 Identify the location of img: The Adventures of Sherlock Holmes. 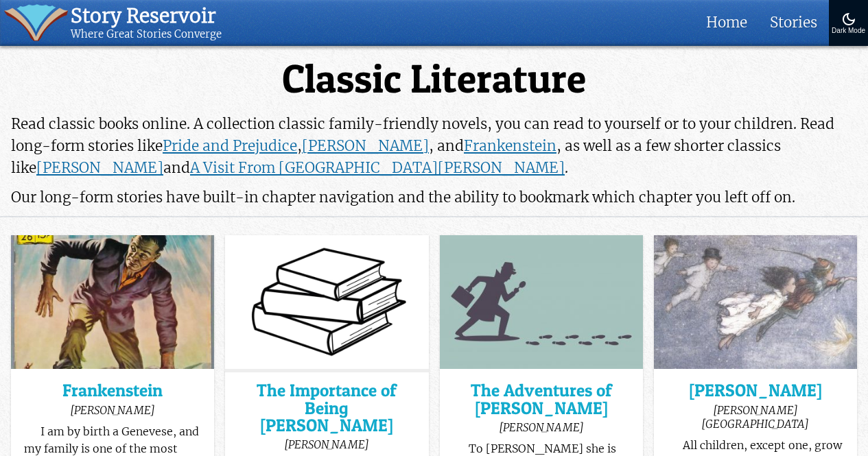
(541, 302).